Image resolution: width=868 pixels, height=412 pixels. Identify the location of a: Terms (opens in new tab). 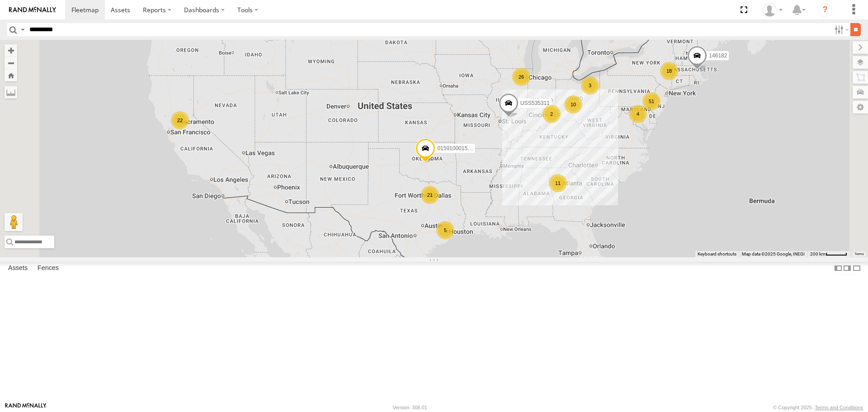
(859, 253).